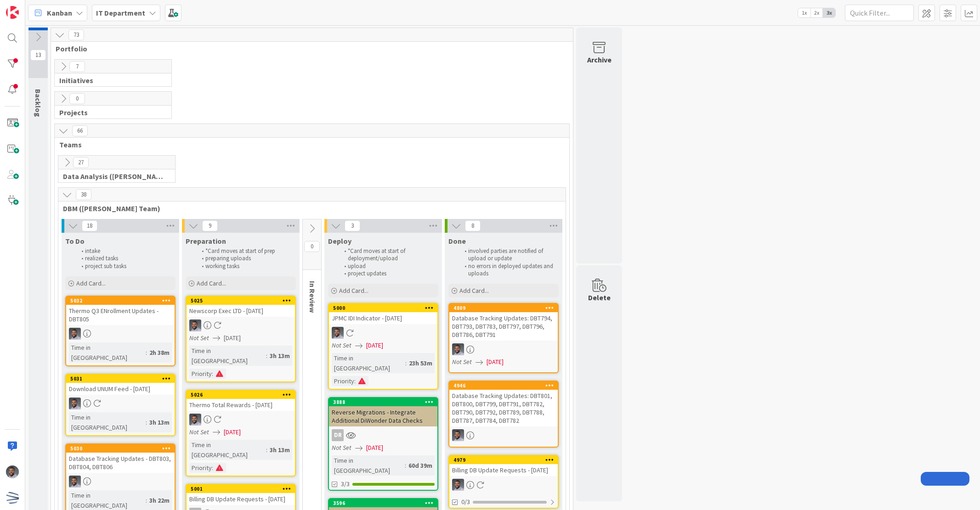 The height and width of the screenshot is (510, 980). What do you see at coordinates (383, 308) in the screenshot?
I see `div: 5000` at bounding box center [383, 308].